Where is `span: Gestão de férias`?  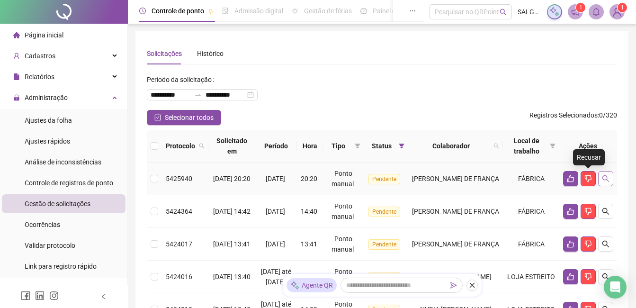 span: Gestão de férias is located at coordinates (328, 11).